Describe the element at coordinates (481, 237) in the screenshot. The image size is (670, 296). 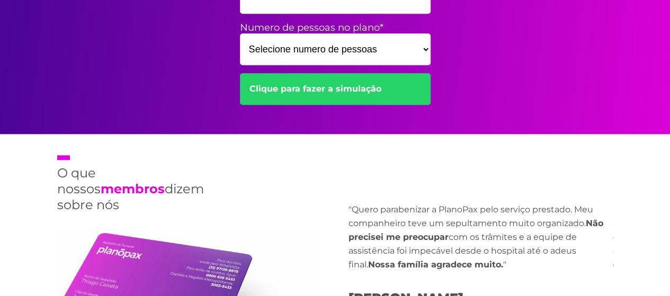
I see `p: "Quero parabenizar a PlanoPax pelo serviço prestado. Meu companheiro teve um sepultamento muito o...` at that location.